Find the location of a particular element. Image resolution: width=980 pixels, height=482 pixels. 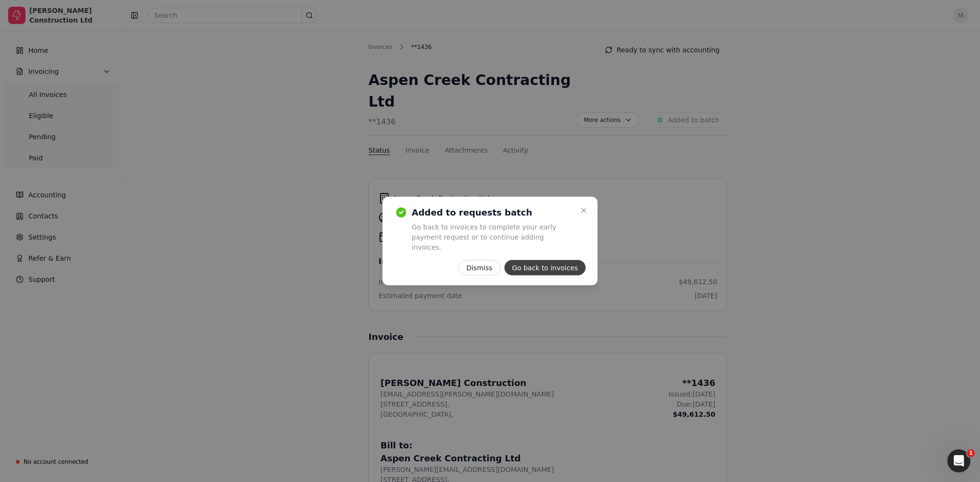

span: 1 is located at coordinates (971, 453).